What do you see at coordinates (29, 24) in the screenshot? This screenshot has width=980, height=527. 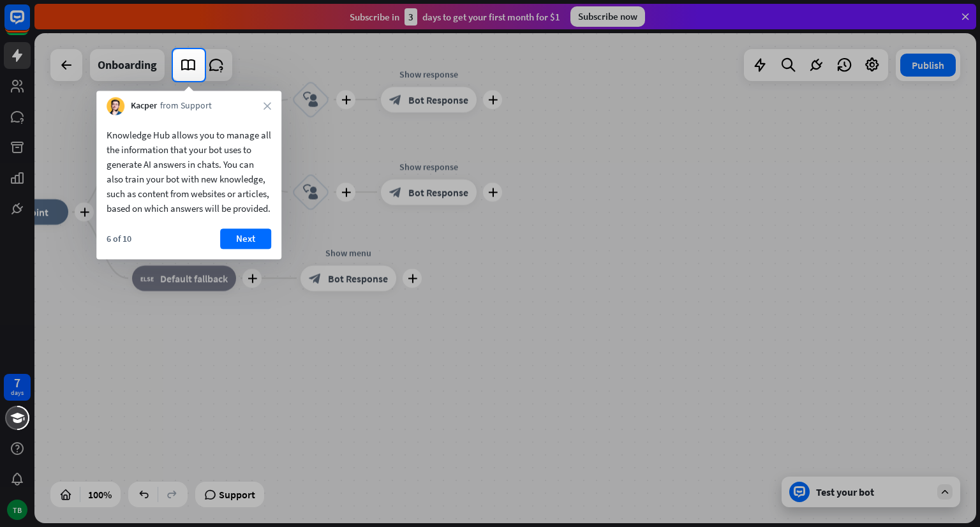 I see `button: Open LiveChat chat widget` at bounding box center [29, 24].